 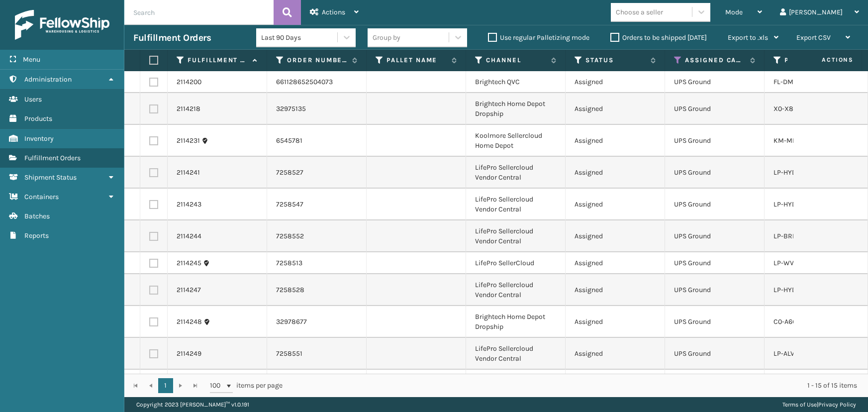 What do you see at coordinates (317, 290) in the screenshot?
I see `td: 7258528` at bounding box center [317, 290].